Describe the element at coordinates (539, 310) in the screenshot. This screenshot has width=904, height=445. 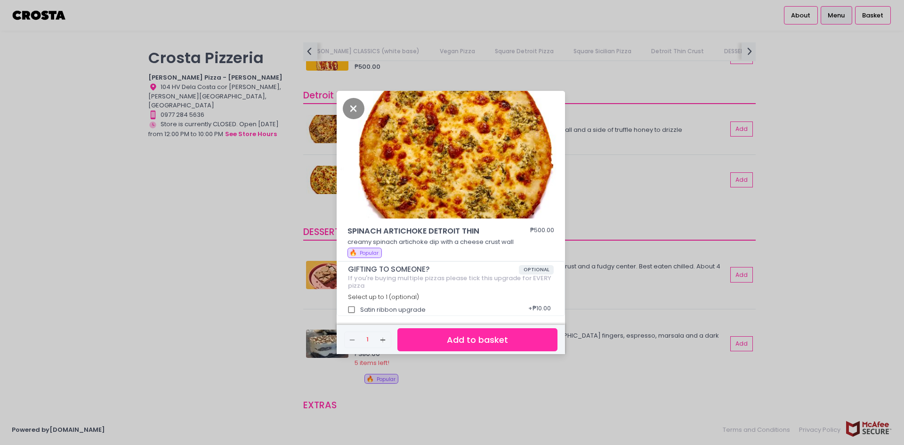
I see `div: + ₱10.00` at that location.